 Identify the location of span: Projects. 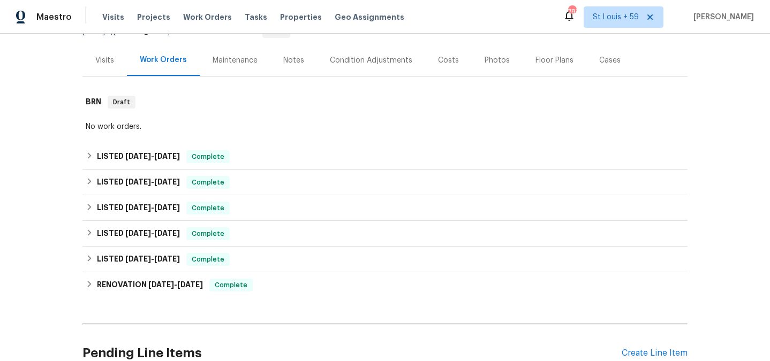
(154, 17).